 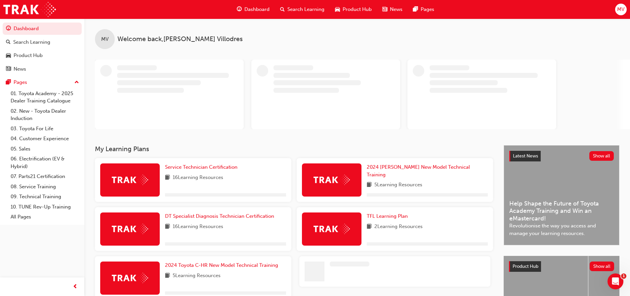 What do you see at coordinates (45, 128) in the screenshot?
I see `a: 03. Toyota For Life` at bounding box center [45, 128].